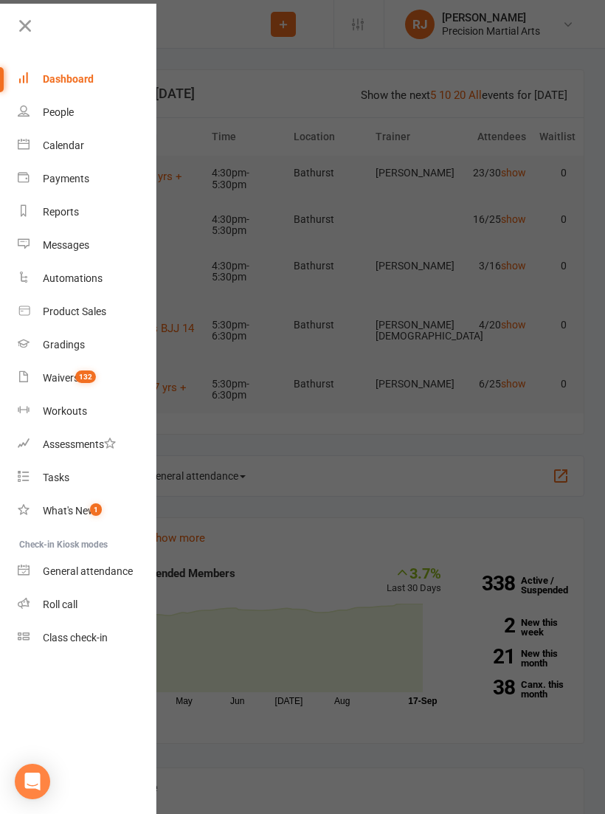 This screenshot has width=605, height=814. Describe the element at coordinates (87, 212) in the screenshot. I see `a: Reports` at that location.